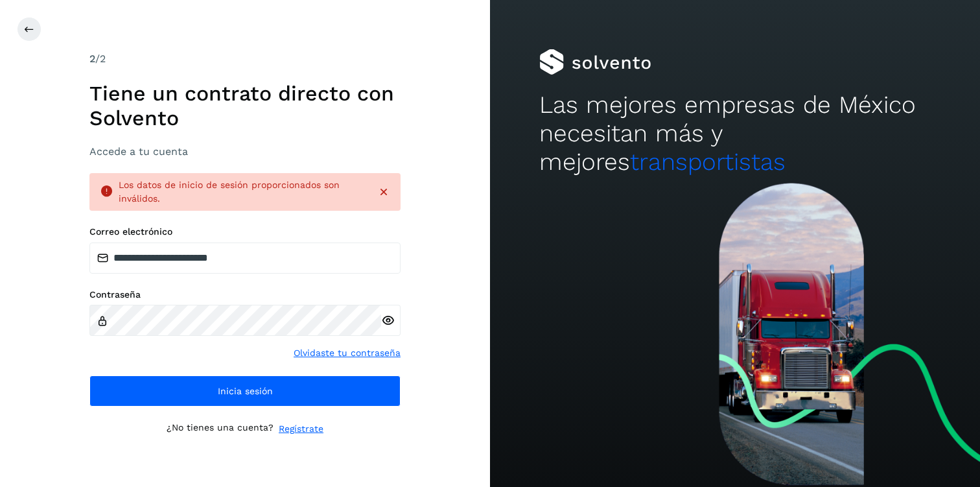 This screenshot has width=980, height=487. Describe the element at coordinates (245, 295) in the screenshot. I see `label: Contraseña` at that location.